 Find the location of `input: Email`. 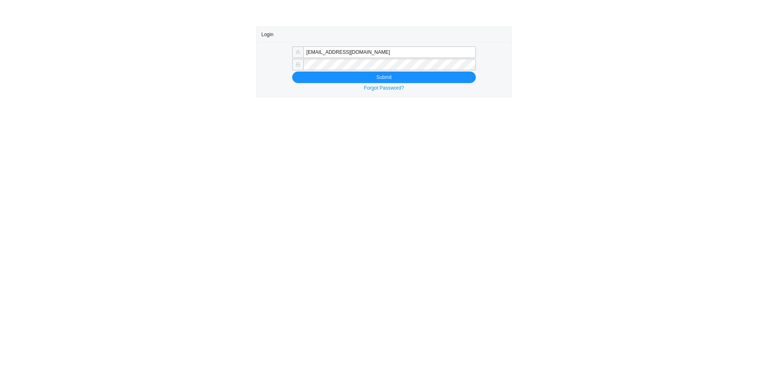

input: Email is located at coordinates (389, 52).